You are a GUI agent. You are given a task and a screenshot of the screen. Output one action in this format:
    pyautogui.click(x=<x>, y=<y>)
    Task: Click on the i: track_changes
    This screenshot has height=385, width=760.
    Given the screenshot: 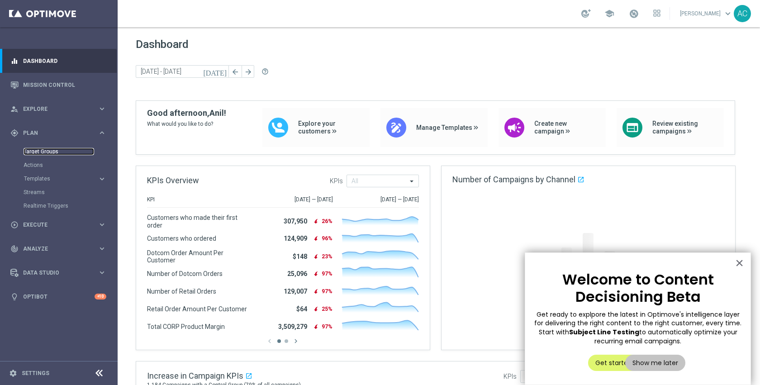 What is the action you would take?
    pyautogui.click(x=14, y=249)
    